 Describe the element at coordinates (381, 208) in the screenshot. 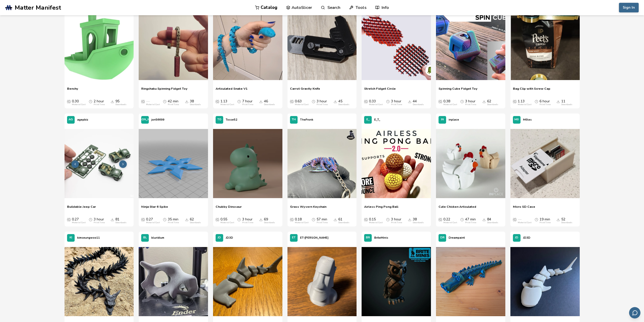

I see `a: Airless Ping Pong Ball` at that location.